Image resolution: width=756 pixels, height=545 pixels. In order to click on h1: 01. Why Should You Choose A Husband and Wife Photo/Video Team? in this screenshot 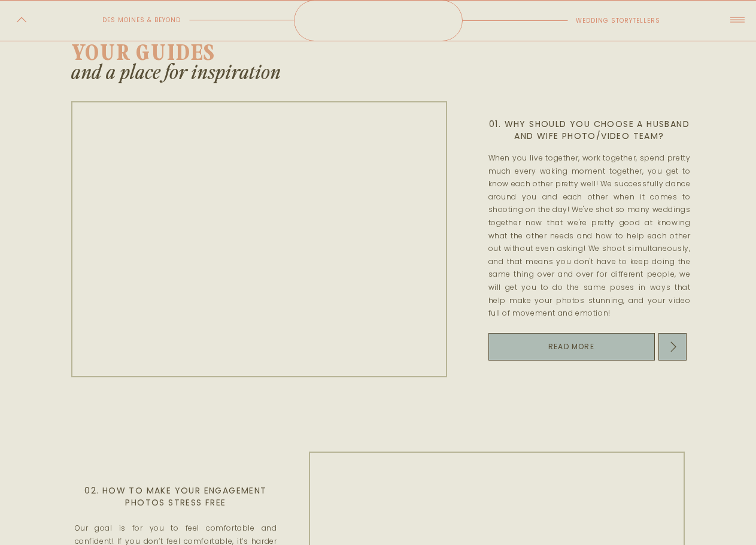, I will do `click(590, 131)`.